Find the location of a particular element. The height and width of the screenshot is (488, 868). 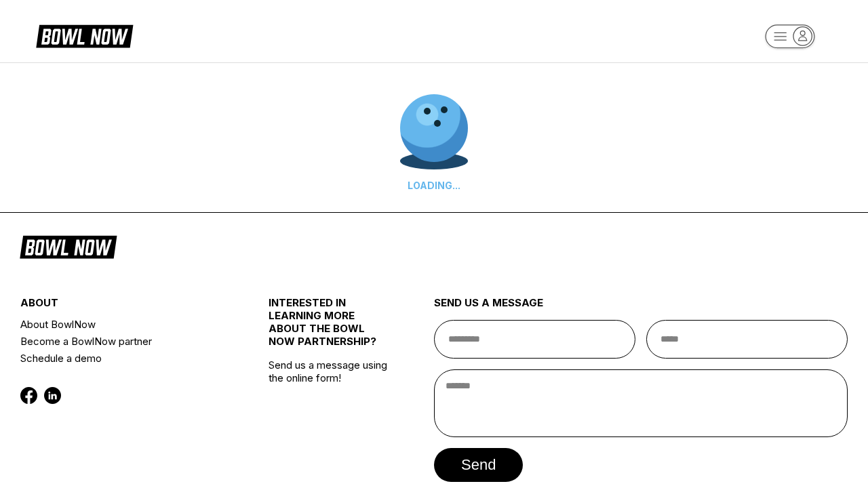

a: About BowlNow is located at coordinates (124, 324).